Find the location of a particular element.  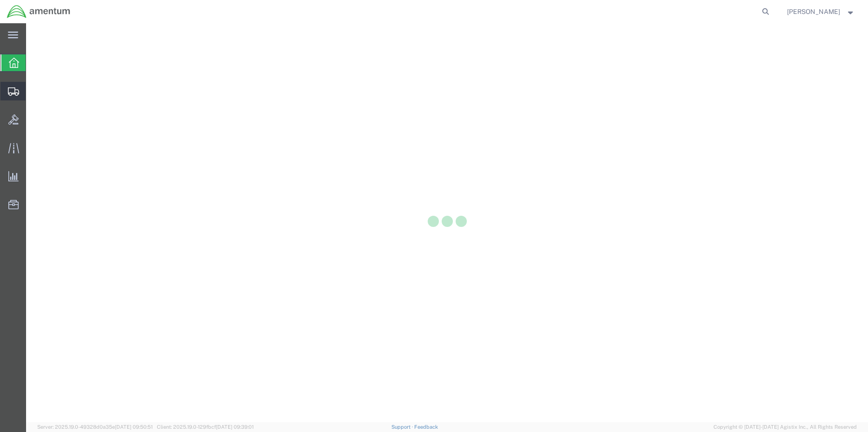

img: logo is located at coordinates (39, 12).